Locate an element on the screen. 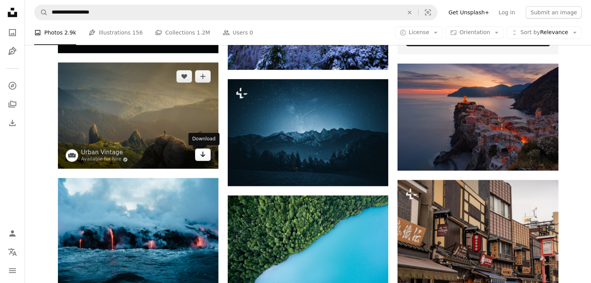 The height and width of the screenshot is (283, 591). img: Go to Urban Vintage's profile is located at coordinates (72, 156).